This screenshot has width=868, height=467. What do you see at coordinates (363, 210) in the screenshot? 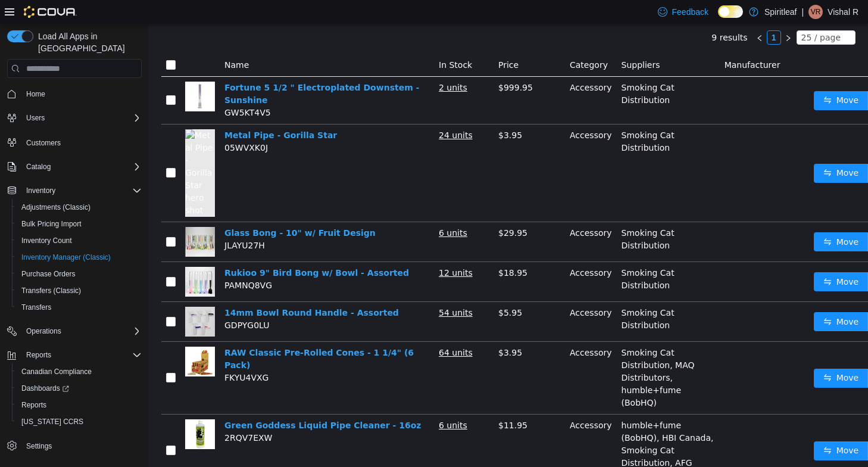
I see `span: $29.95` at bounding box center [363, 210].